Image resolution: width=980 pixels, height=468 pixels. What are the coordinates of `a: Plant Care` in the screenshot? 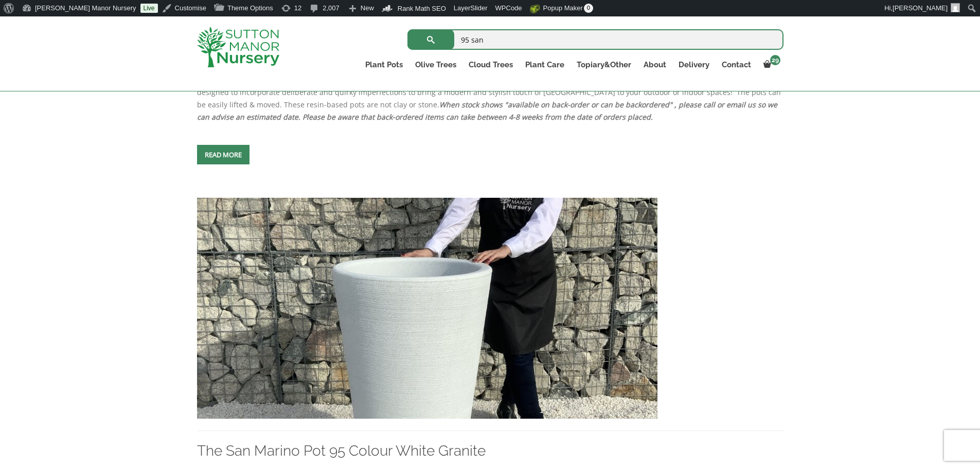 It's located at (545, 65).